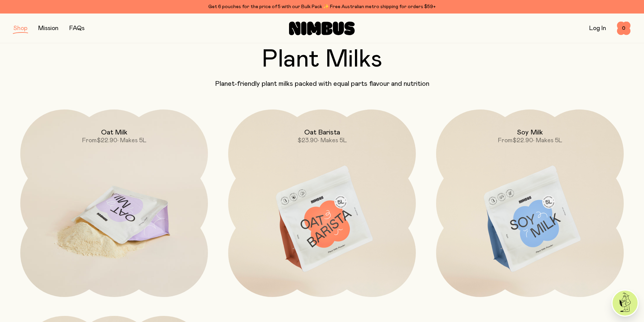 This screenshot has width=644, height=322. What do you see at coordinates (530, 203) in the screenshot?
I see `a: Soy MilkFrom$22.90• Makes 5L` at bounding box center [530, 203].